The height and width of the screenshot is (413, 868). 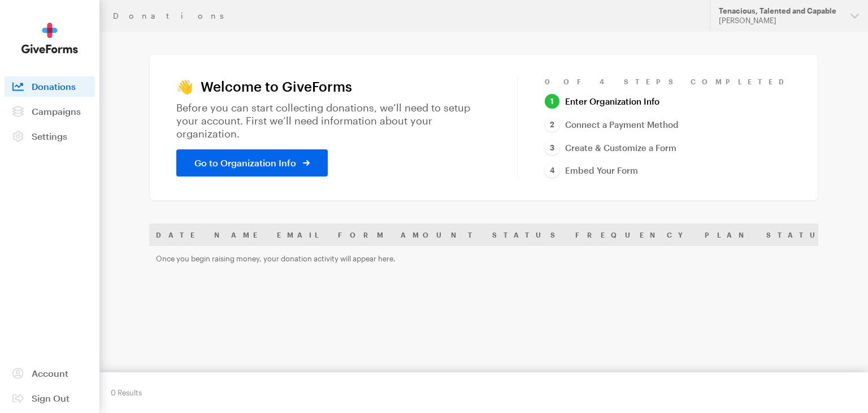 I want to click on a: Create & Customize a Form, so click(x=611, y=148).